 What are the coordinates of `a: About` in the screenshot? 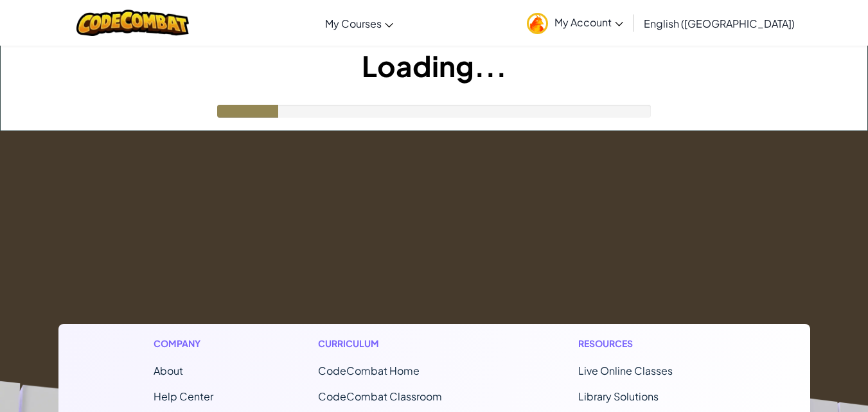 It's located at (169, 371).